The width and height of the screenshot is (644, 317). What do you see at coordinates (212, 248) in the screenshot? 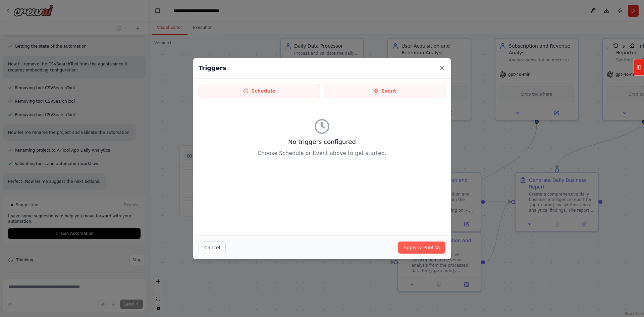
I see `button: Cancel` at bounding box center [212, 248].